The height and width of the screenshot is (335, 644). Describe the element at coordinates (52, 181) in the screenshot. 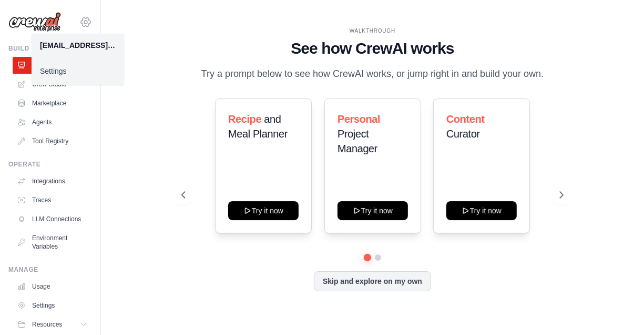

I see `a: Integrations` at that location.